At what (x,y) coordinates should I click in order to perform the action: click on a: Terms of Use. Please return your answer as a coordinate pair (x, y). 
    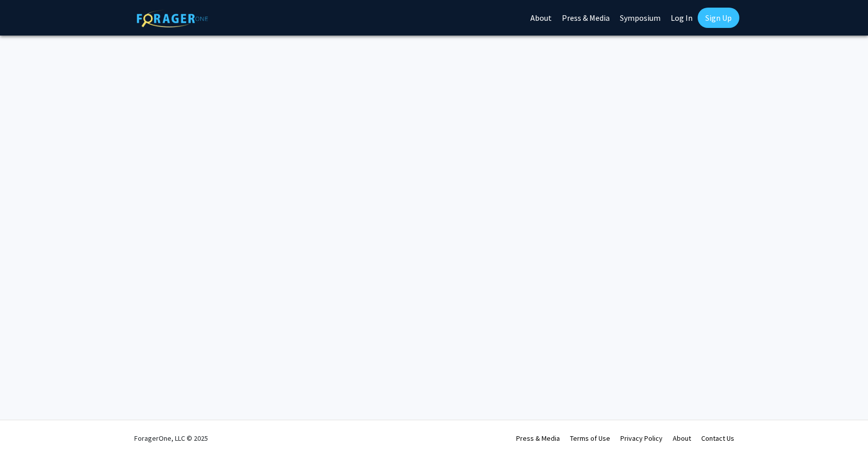
    Looking at the image, I should click on (590, 438).